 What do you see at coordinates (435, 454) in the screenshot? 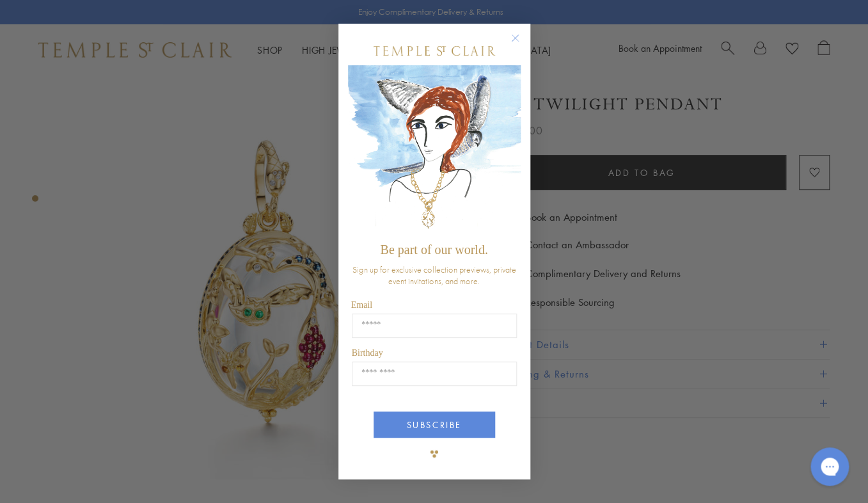
I see `img: TSC` at bounding box center [435, 454].